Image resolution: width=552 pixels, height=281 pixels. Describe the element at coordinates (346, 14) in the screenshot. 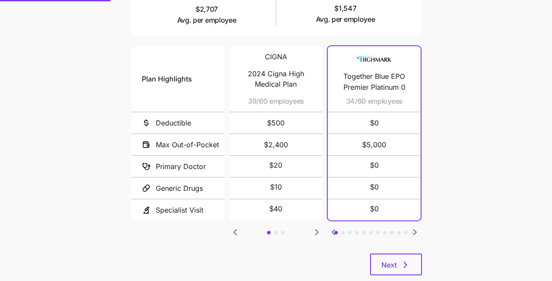

I see `span: $1,547` at that location.